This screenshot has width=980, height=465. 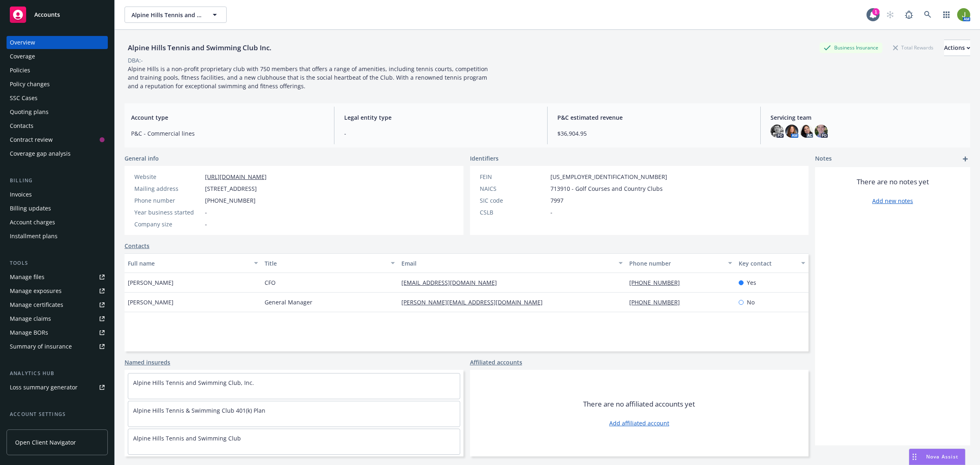 I want to click on span: Alpine Hills is a non-profit proprietary club with 750 members that offers a range of amenities, ..., so click(x=309, y=77).